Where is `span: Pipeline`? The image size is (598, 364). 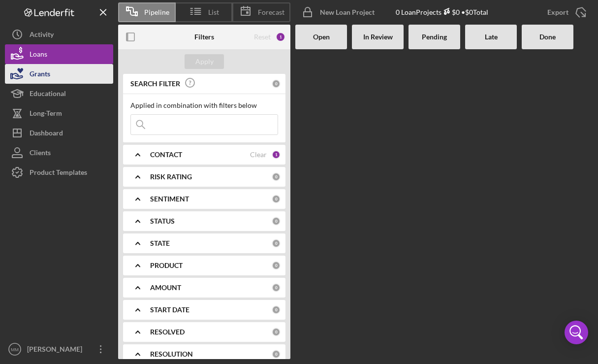
span: Pipeline is located at coordinates (157, 12).